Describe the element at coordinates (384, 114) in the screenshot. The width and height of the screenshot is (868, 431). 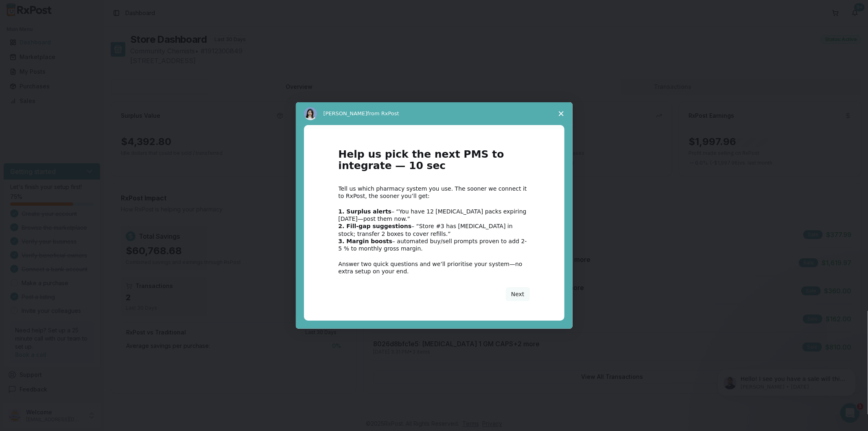
I see `span: from RxPost` at that location.